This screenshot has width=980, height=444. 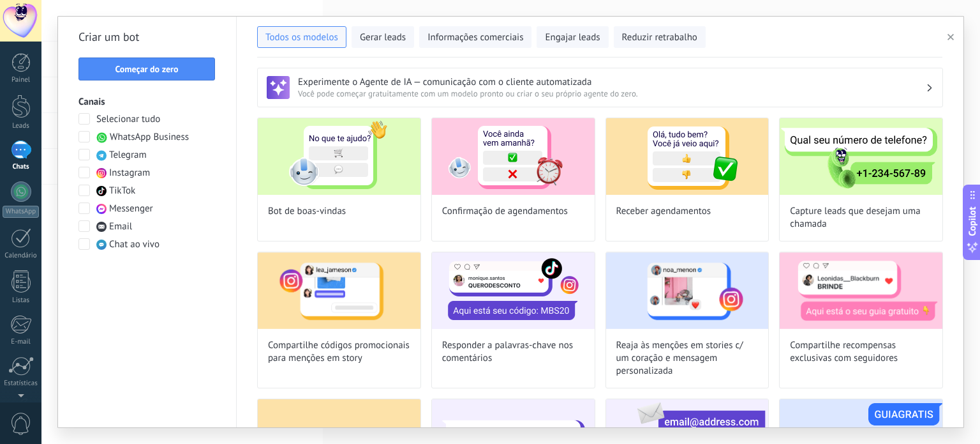 I want to click on span: Messenger, so click(x=131, y=209).